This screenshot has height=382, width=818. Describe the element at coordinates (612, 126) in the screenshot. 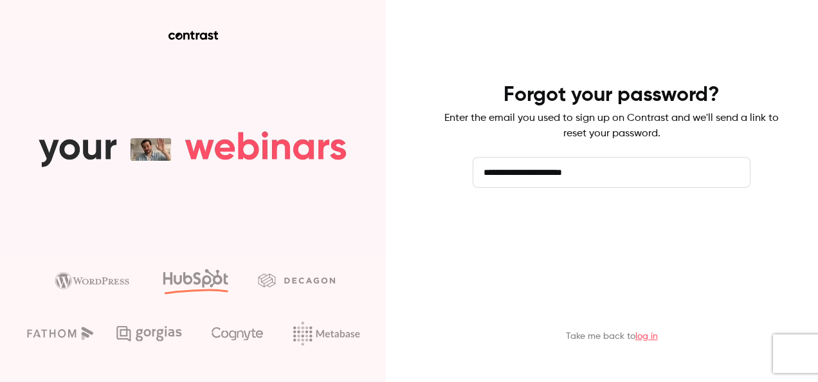

I see `p: Enter the email you used to sign up on Contrast and we'll send a link to reset your password.` at that location.